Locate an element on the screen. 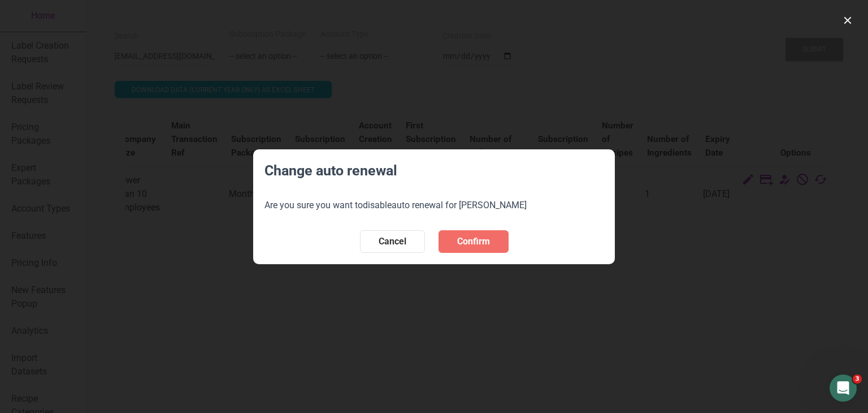  span: Cancel is located at coordinates (393, 242).